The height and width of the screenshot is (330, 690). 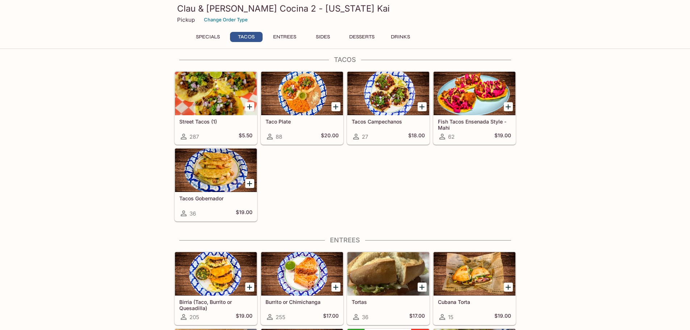 I want to click on div: Birria (Taco, Burrito or Quesadilla), so click(x=216, y=274).